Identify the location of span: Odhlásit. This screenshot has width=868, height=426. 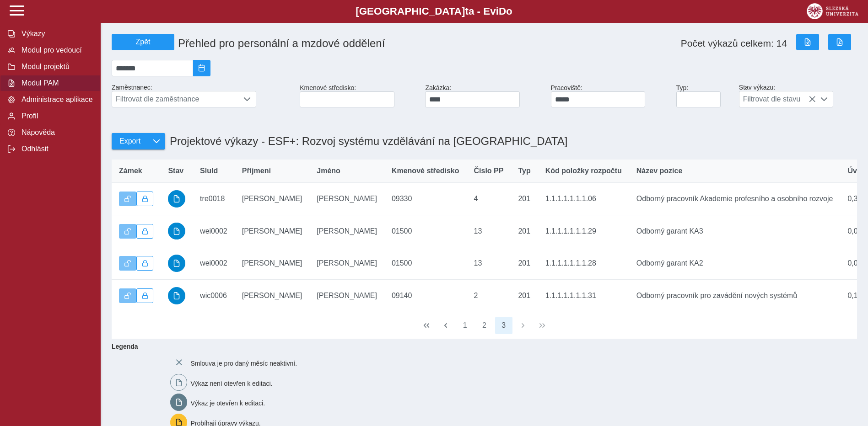
(56, 149).